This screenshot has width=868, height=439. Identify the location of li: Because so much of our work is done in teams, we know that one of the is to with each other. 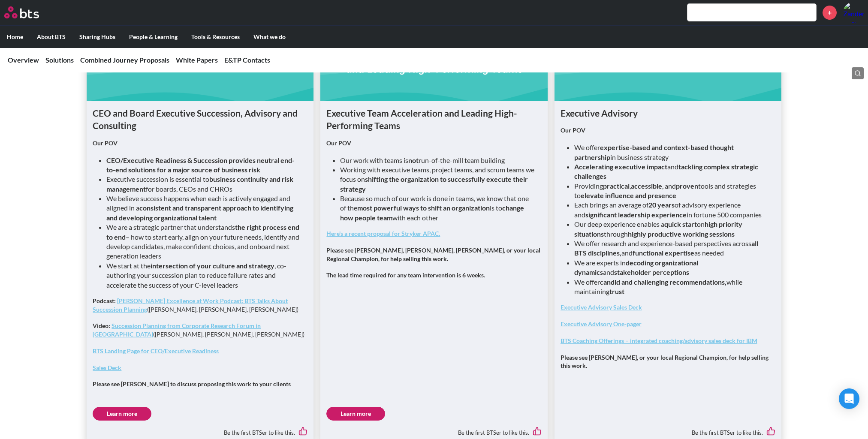
(437, 208).